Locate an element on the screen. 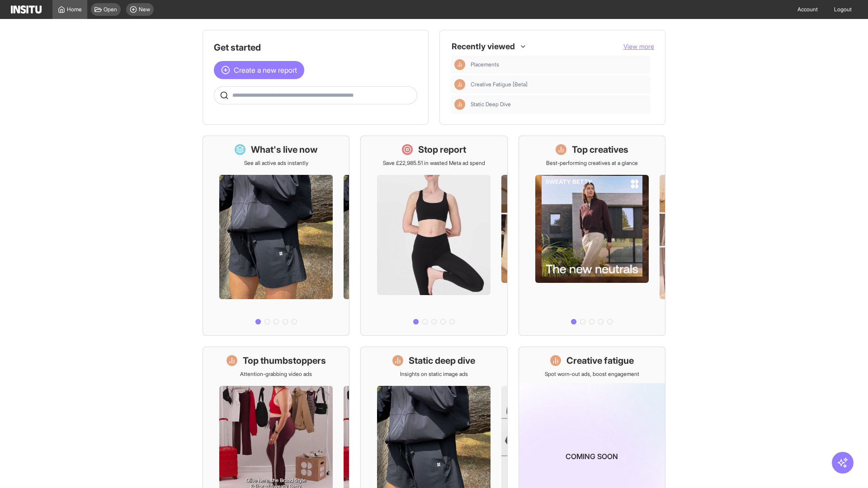 The image size is (868, 488). h1: Top thumbstoppers is located at coordinates (284, 361).